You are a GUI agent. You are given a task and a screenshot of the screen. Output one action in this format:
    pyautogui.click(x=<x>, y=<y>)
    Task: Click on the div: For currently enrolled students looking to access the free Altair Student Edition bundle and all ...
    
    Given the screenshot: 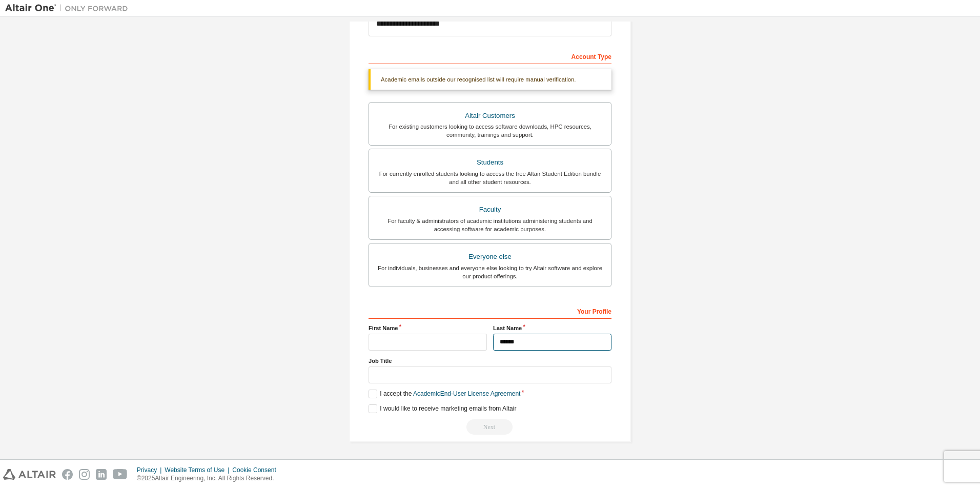 What is the action you would take?
    pyautogui.click(x=490, y=178)
    